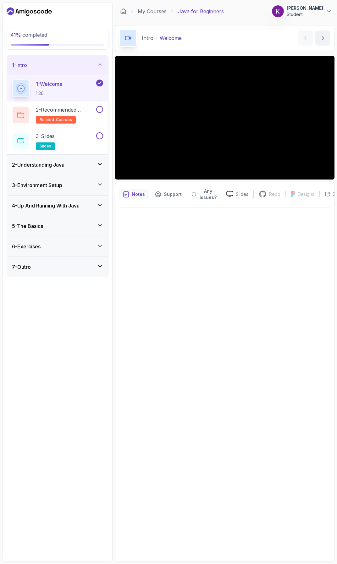  Describe the element at coordinates (16, 35) in the screenshot. I see `span: 41 %` at that location.